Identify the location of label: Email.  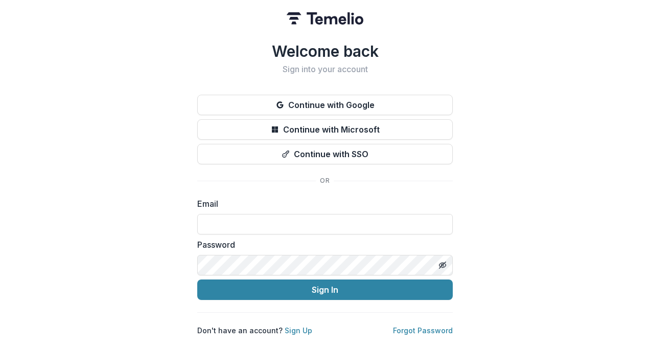
(322, 204).